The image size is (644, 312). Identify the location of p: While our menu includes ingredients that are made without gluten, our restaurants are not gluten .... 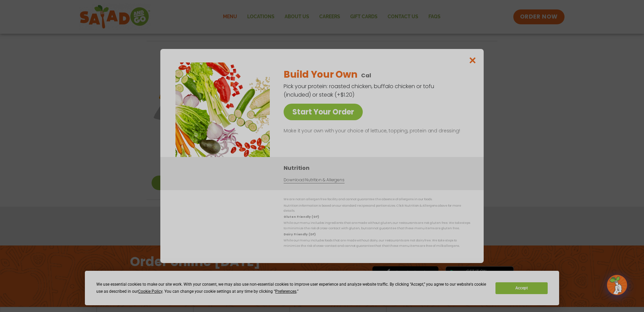
(377, 225).